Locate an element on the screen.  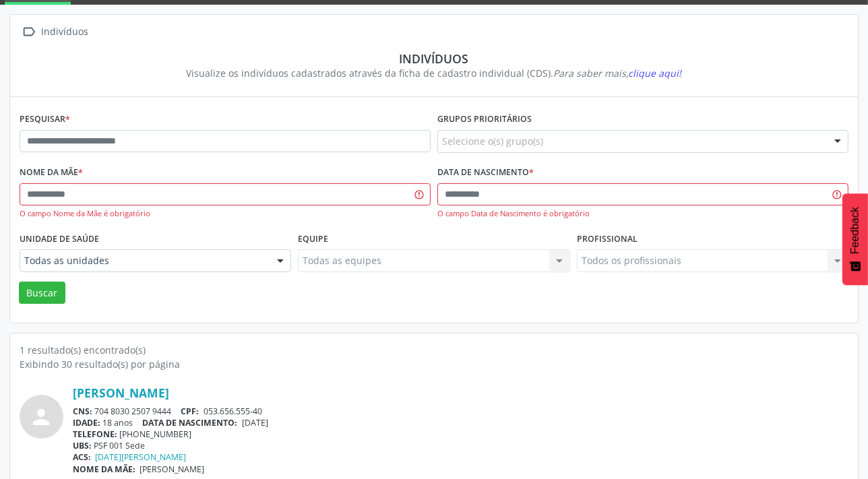
label: Unidade de saúde is located at coordinates (59, 239).